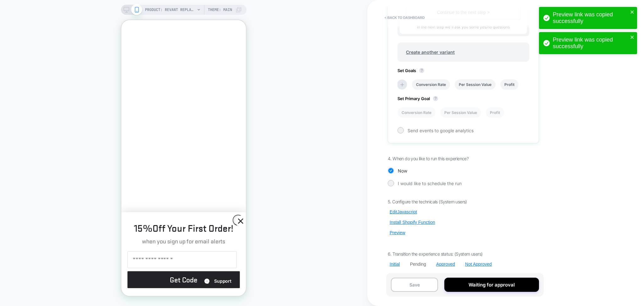  Describe the element at coordinates (25, 8) in the screenshot. I see `h1: Support` at that location.